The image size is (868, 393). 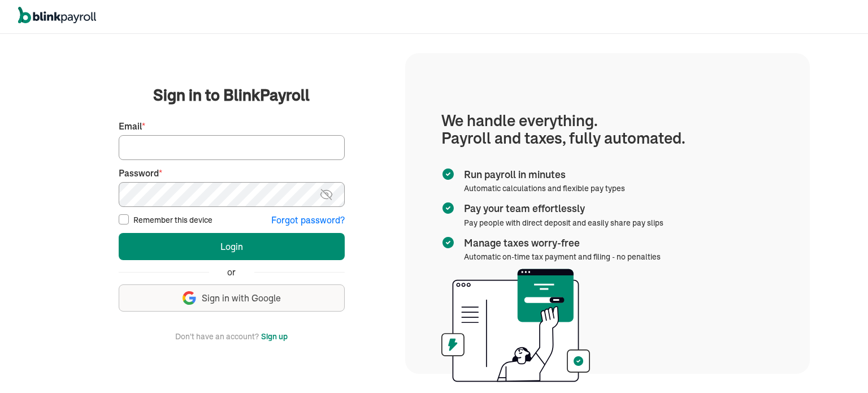 I want to click on span: Don't have an account?, so click(x=217, y=337).